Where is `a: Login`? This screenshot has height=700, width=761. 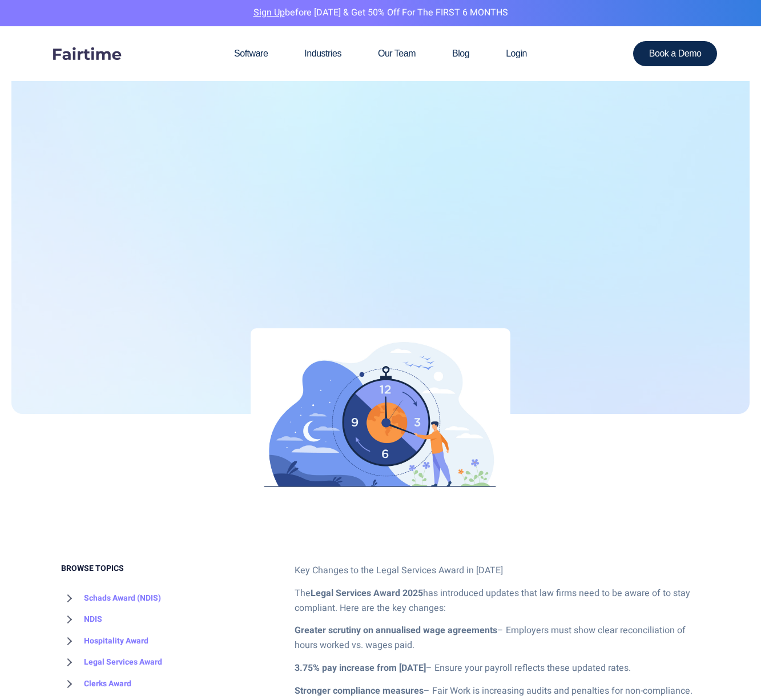
a: Login is located at coordinates (517, 54).